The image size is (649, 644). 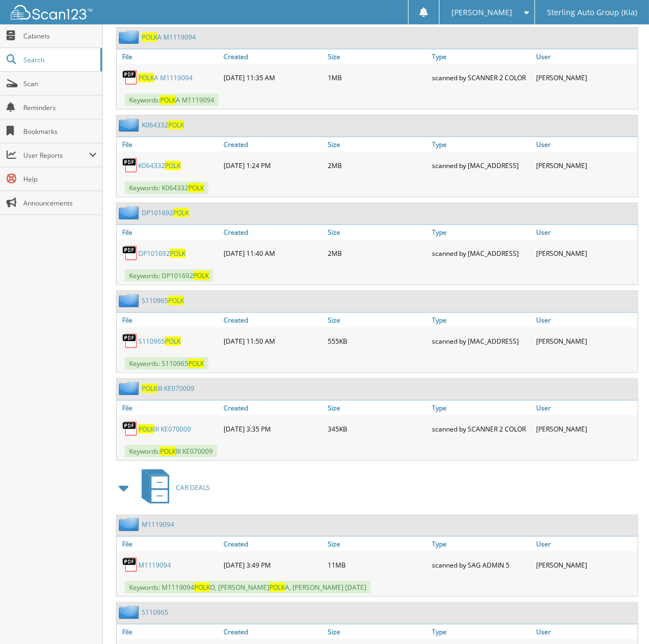 What do you see at coordinates (377, 341) in the screenshot?
I see `div: 555KB` at bounding box center [377, 341].